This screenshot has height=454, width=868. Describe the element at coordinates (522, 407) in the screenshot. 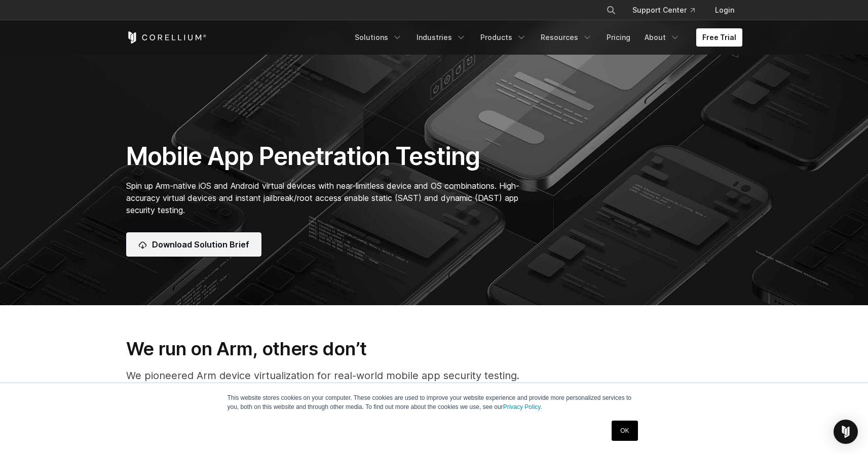

I see `a: Privacy Policy.` at that location.